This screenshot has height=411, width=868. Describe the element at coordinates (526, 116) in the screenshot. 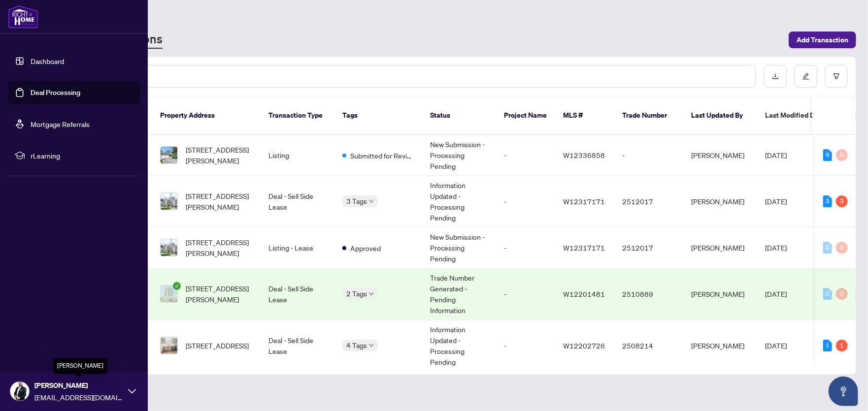

I see `th: Project Name` at that location.